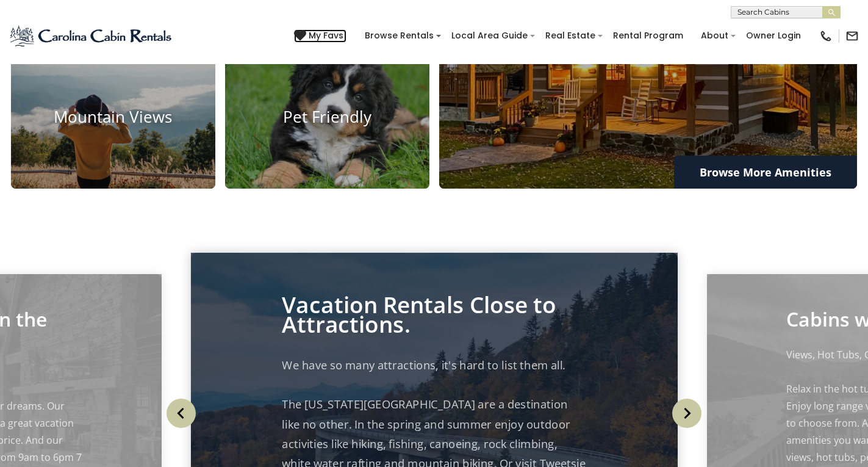 The width and height of the screenshot is (868, 467). I want to click on a: Mountain Views, so click(113, 118).